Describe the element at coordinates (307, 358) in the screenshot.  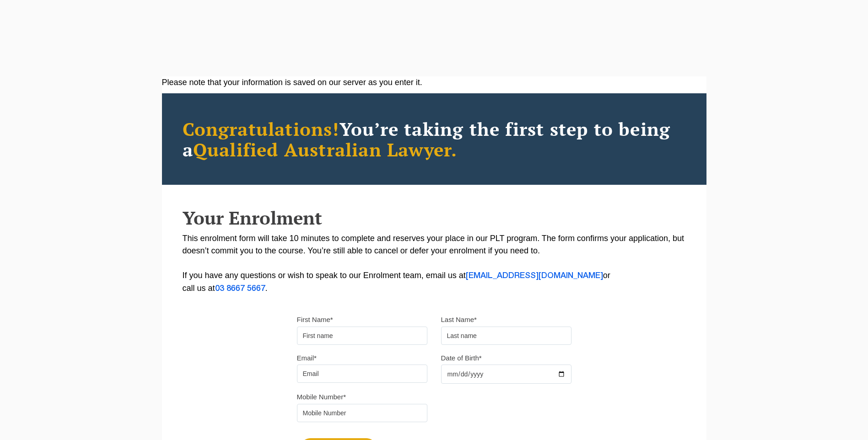
I see `label: Email*` at that location.